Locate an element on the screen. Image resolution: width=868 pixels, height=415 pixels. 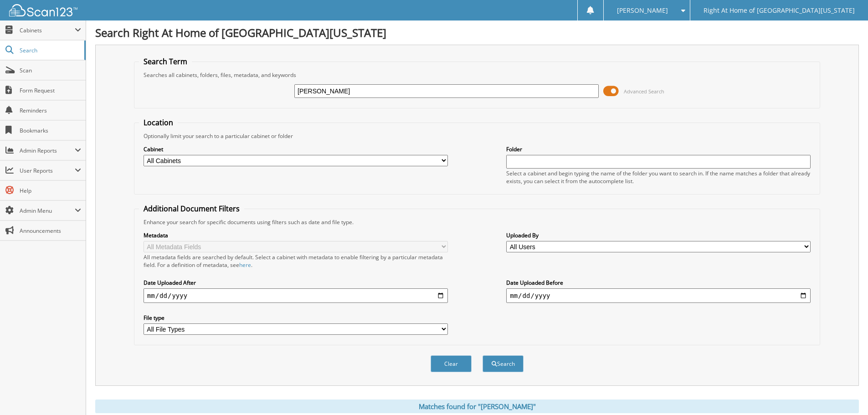
span: Reminders is located at coordinates (51, 110).